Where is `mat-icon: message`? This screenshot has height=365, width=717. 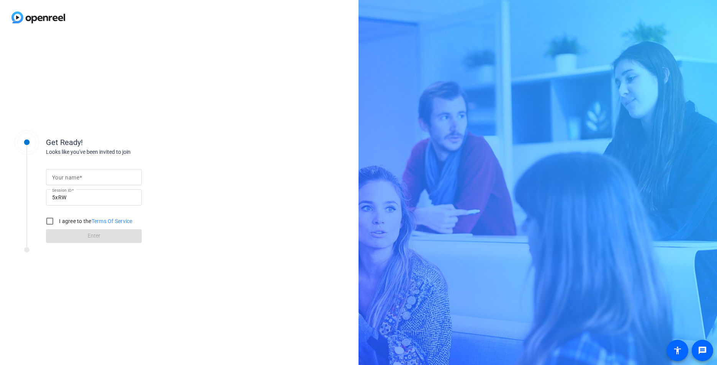
mat-icon: message is located at coordinates (702, 351).